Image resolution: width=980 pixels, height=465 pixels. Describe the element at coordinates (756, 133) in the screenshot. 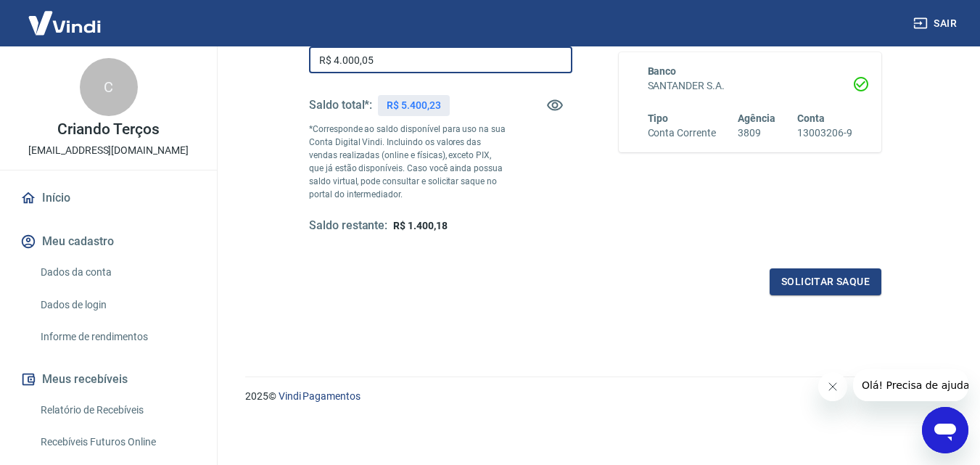

I see `h6: 3809` at that location.